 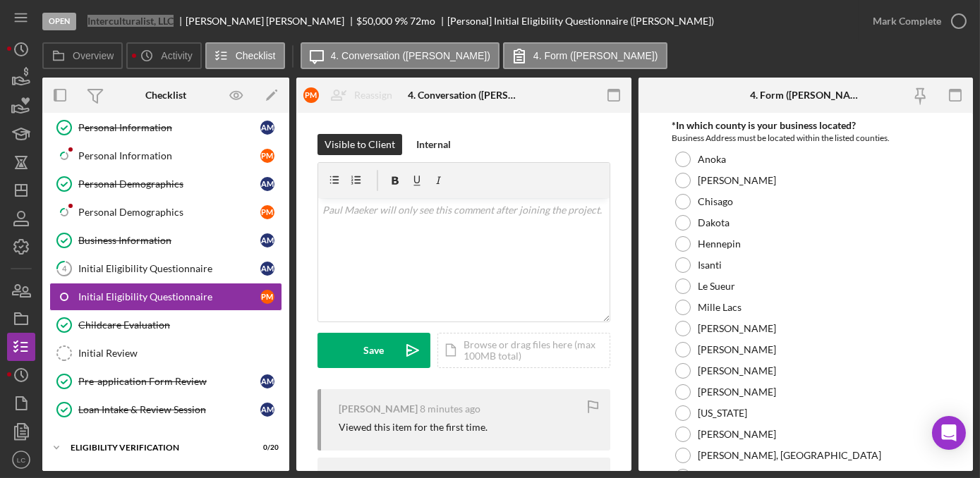 I want to click on div: Save, so click(x=374, y=350).